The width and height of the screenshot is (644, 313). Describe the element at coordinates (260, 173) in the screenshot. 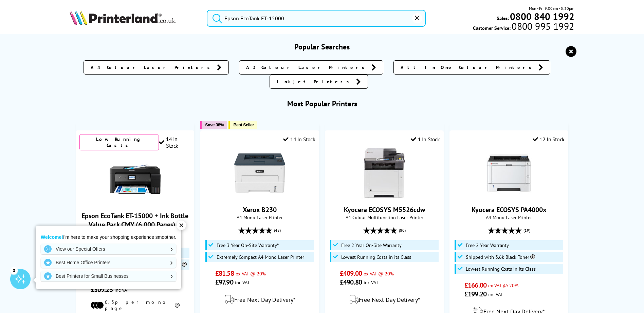

I see `img: Xerox B230` at that location.